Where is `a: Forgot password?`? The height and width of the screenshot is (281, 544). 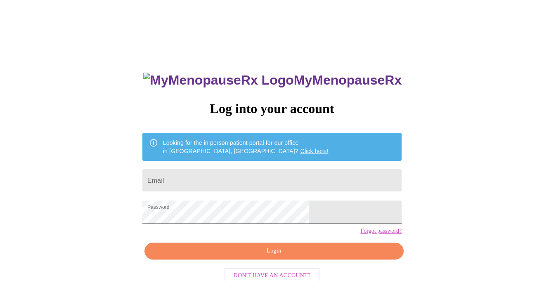 a: Forgot password? is located at coordinates (381, 231).